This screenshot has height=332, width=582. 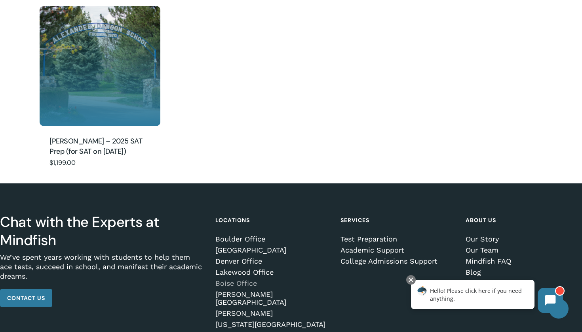 I want to click on a: Denver Office, so click(x=272, y=262).